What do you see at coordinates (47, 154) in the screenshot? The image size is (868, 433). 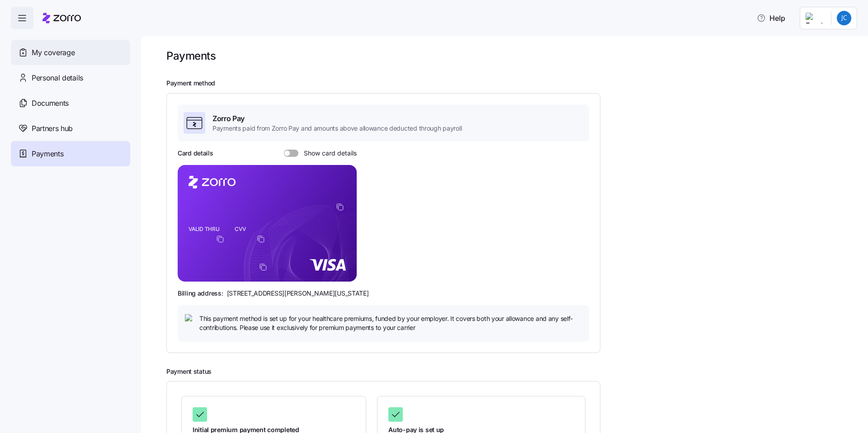 I see `span: Payments` at bounding box center [47, 154].